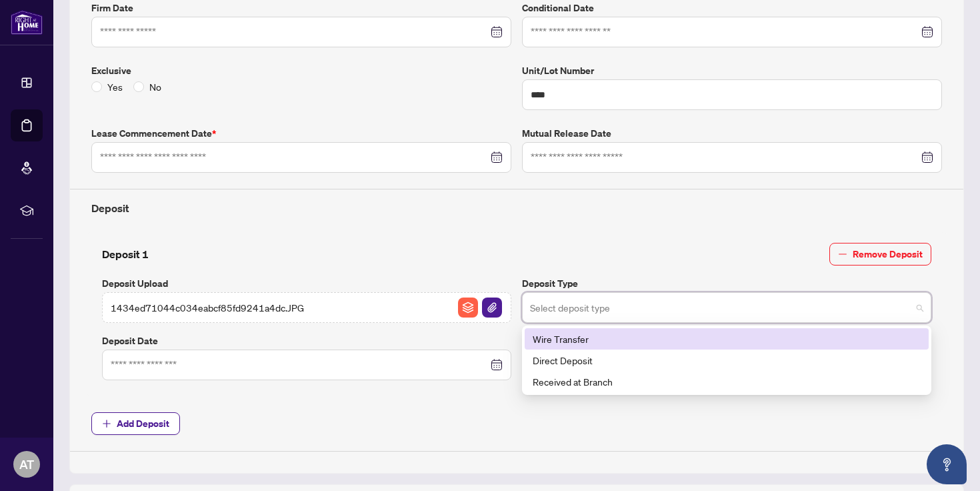 The height and width of the screenshot is (491, 980). I want to click on label: Deposit Upload, so click(306, 284).